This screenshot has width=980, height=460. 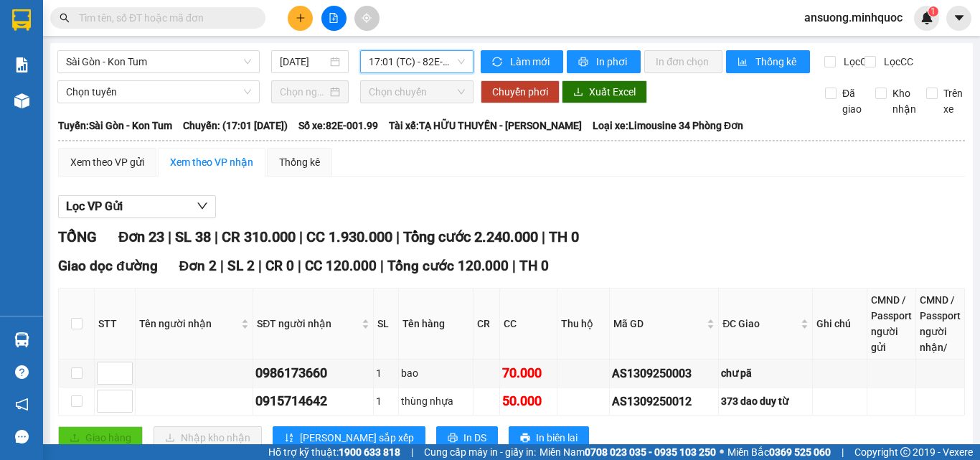 I want to click on div: chư pã, so click(x=765, y=373).